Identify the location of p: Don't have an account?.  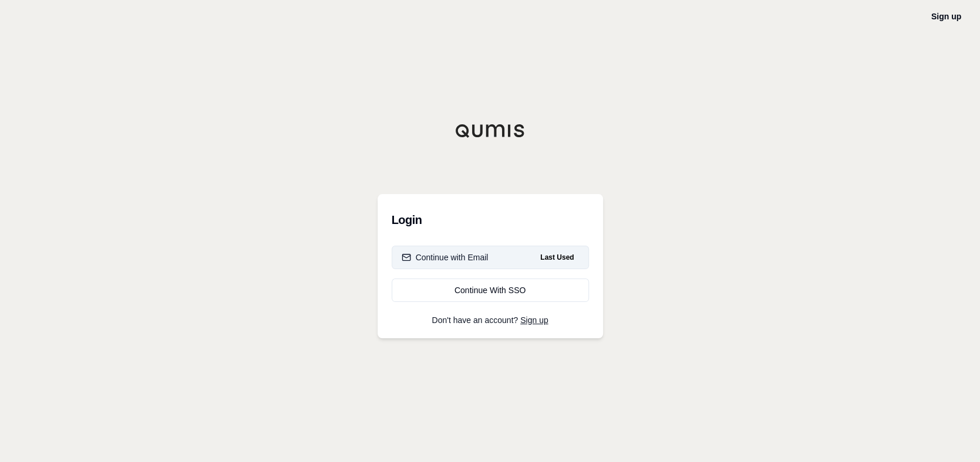
(490, 321).